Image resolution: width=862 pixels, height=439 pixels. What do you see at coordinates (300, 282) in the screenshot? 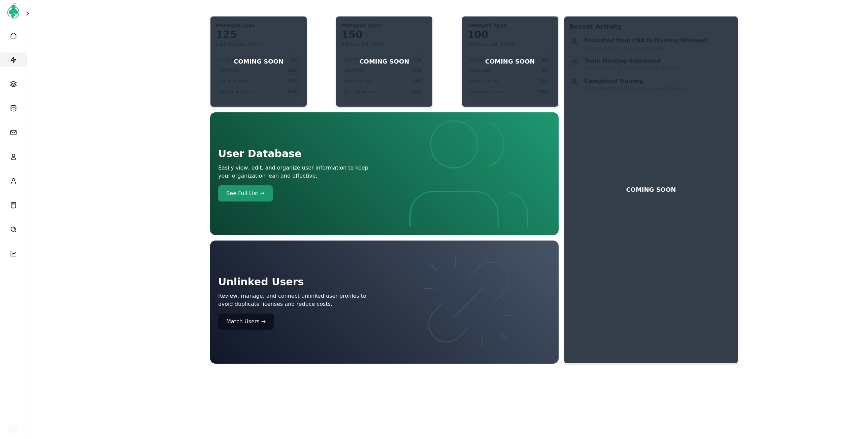
I see `h1: Unlinked Users` at bounding box center [300, 282].